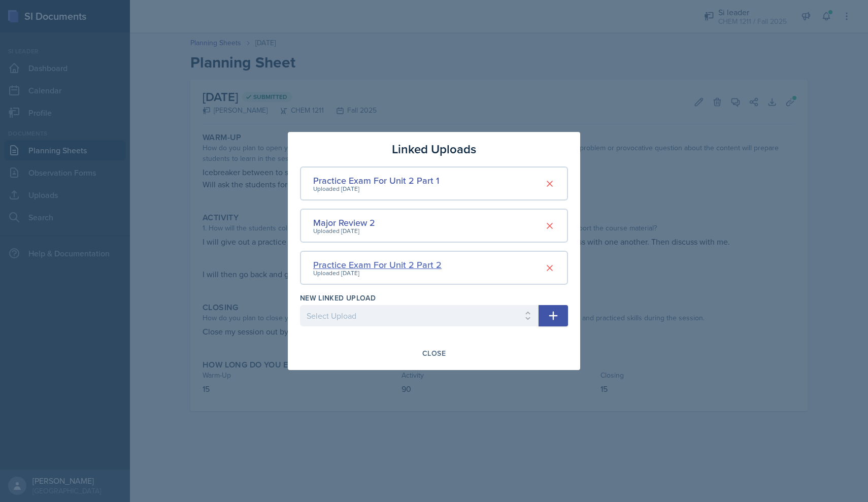  Describe the element at coordinates (434, 354) in the screenshot. I see `div: Close` at that location.